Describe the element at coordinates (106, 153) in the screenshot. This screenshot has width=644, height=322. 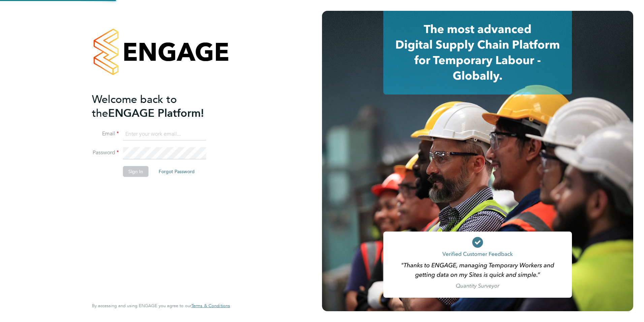
I see `label: Password` at that location.